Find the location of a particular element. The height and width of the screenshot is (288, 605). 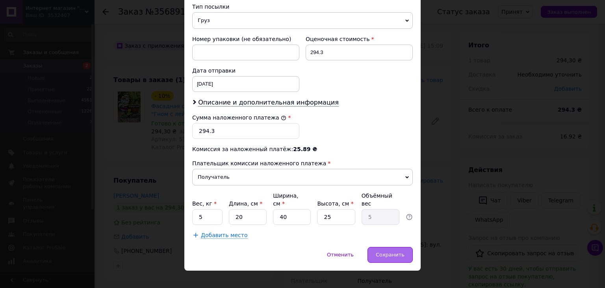

span: Груз is located at coordinates (303, 20).